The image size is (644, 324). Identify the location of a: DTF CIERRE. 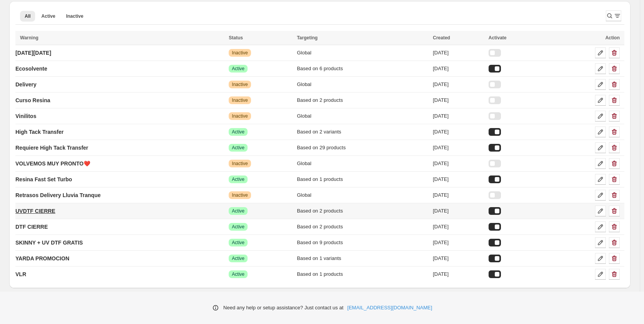
(32, 227).